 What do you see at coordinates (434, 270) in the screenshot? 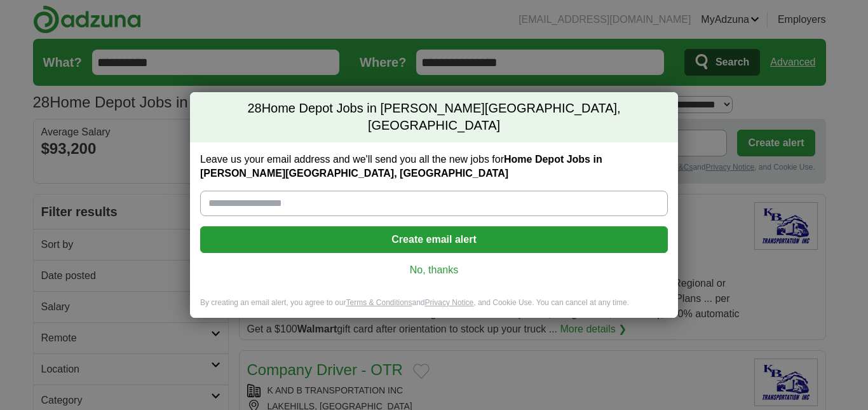
I see `a: No, thanks` at bounding box center [434, 270].